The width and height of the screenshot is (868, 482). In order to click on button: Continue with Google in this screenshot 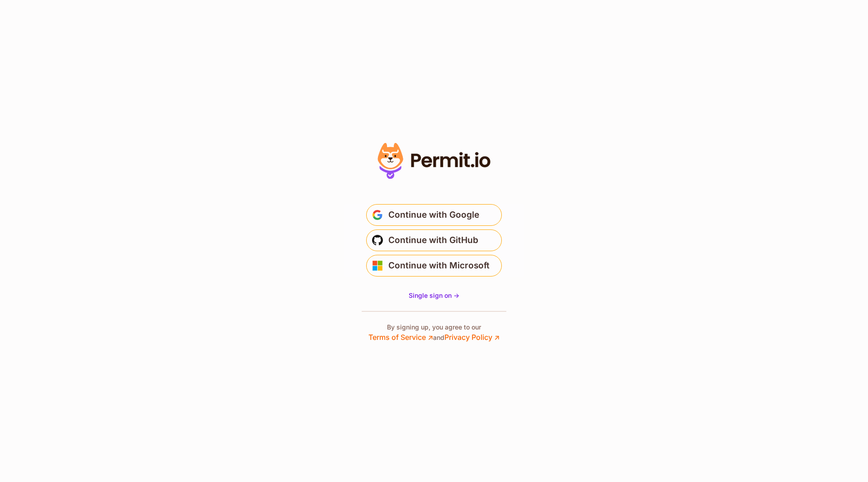, I will do `click(434, 215)`.